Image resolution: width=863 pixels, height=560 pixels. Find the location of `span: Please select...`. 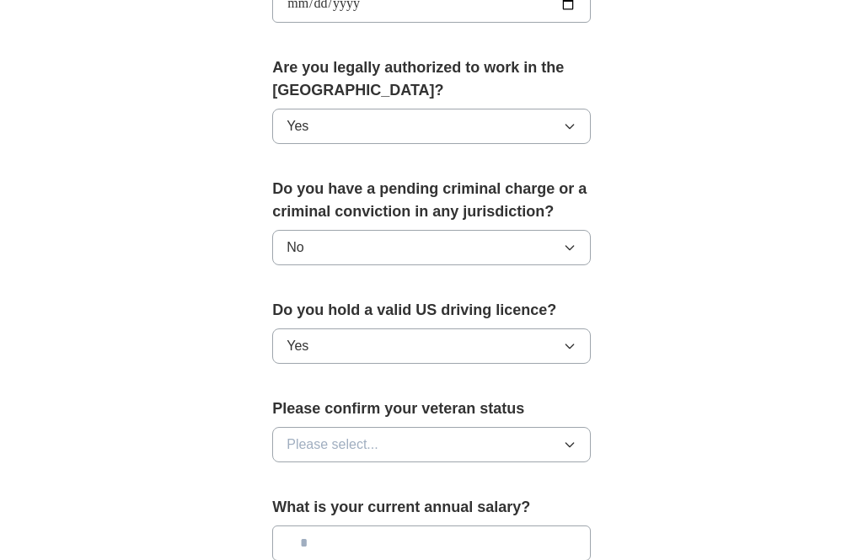

span: Please select... is located at coordinates (332, 445).